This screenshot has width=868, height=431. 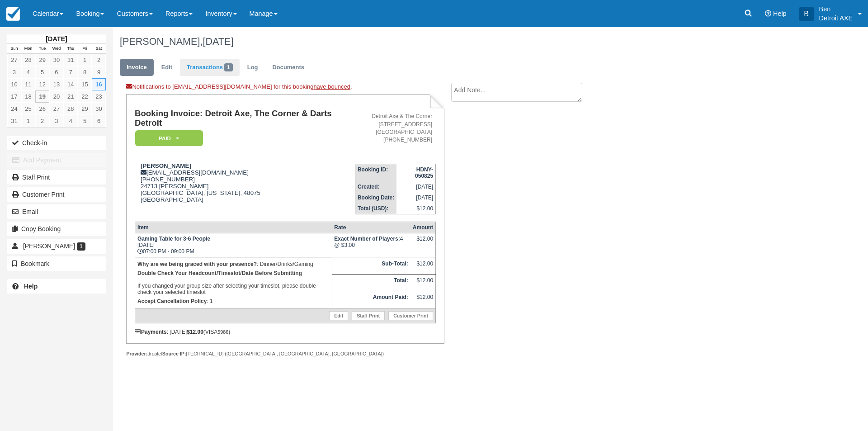 What do you see at coordinates (84, 72) in the screenshot?
I see `a: 8` at bounding box center [84, 72].